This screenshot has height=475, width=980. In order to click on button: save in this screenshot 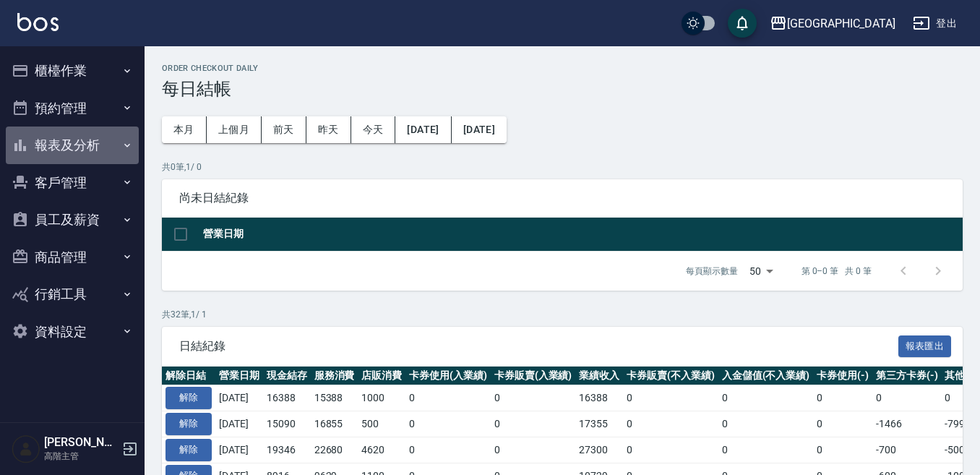, I will do `click(742, 23)`.